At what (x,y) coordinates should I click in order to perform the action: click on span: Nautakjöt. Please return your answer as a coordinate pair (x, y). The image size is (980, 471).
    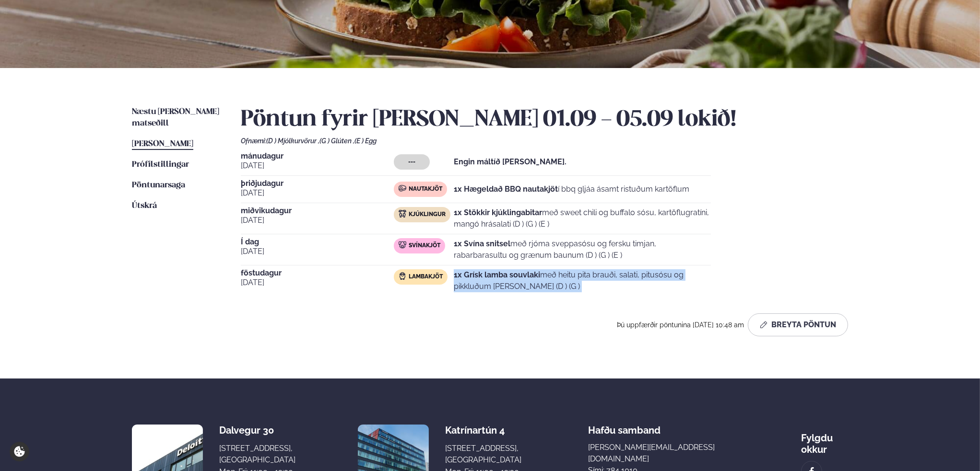
    Looking at the image, I should click on (426, 190).